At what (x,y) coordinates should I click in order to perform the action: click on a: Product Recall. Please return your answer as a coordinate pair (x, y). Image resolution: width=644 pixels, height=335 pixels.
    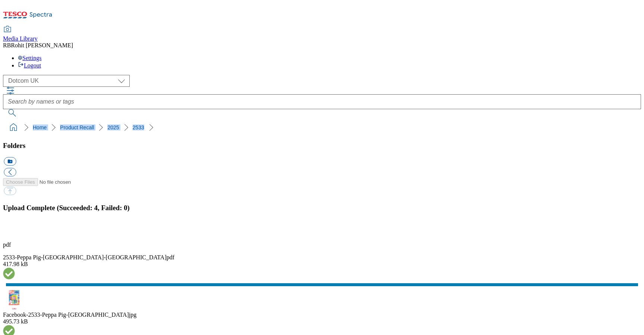
    Looking at the image, I should click on (77, 127).